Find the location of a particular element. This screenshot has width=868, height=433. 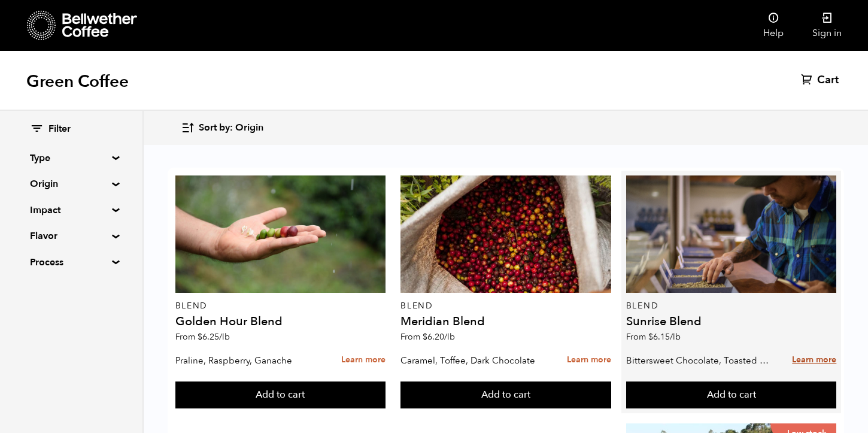

button: Sort by: Origin is located at coordinates (222, 127).